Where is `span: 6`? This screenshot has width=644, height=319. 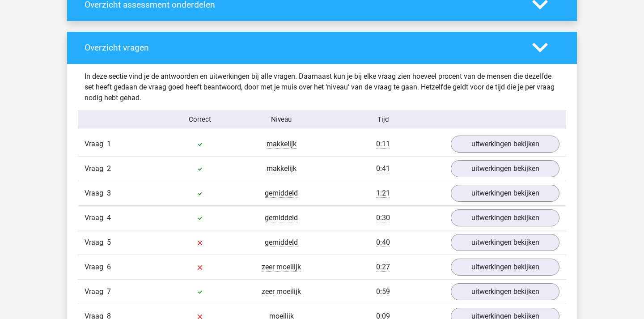
span: 6 is located at coordinates (109, 267).